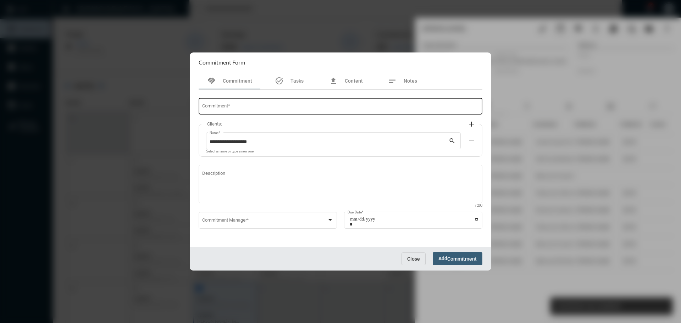  I want to click on mat-hint: Select a name or type a new one, so click(230, 151).